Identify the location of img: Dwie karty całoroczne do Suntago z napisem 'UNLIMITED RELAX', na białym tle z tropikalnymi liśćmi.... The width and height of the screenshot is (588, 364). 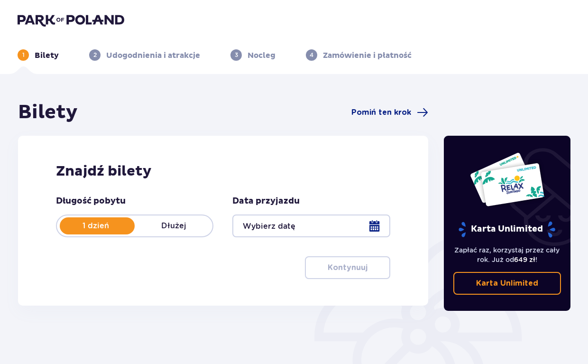
(507, 179).